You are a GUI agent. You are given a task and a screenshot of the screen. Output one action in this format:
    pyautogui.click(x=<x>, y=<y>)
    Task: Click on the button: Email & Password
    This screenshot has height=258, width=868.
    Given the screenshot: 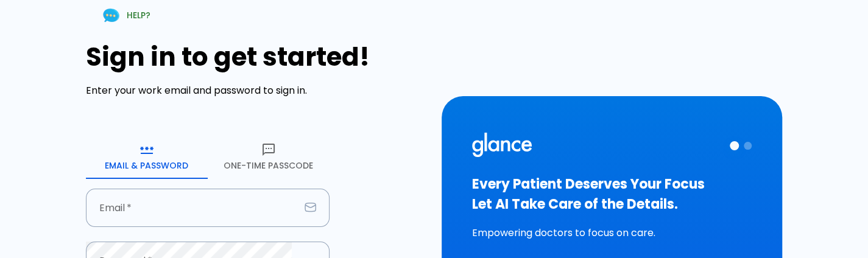 What is the action you would take?
    pyautogui.click(x=147, y=157)
    